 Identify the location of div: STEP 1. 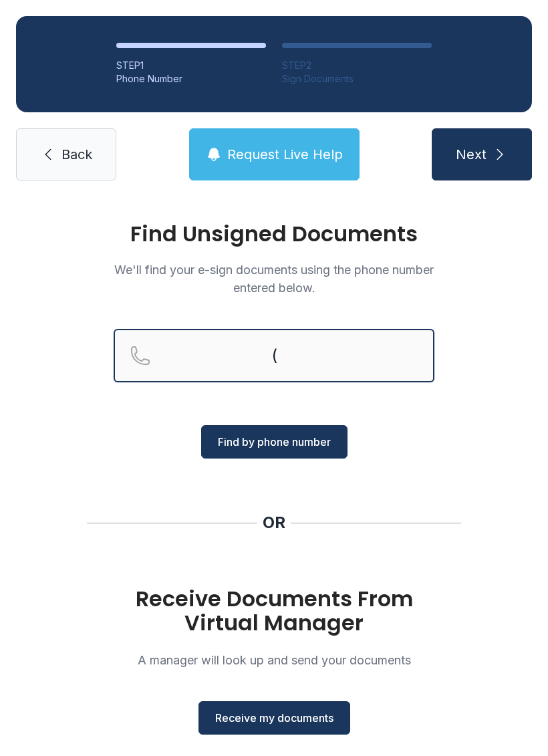
(191, 66).